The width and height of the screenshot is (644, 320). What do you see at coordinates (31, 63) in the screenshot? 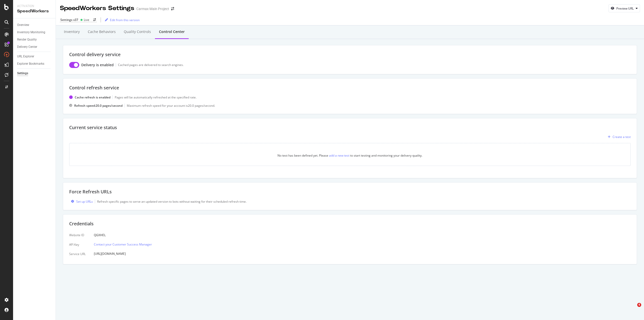
I see `div: Explorer Bookmarks` at bounding box center [31, 63].